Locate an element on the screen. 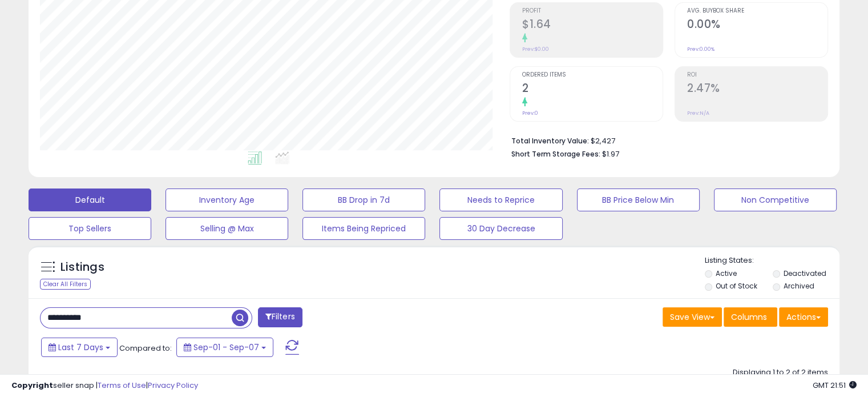  span: $1.97 is located at coordinates (610, 153).